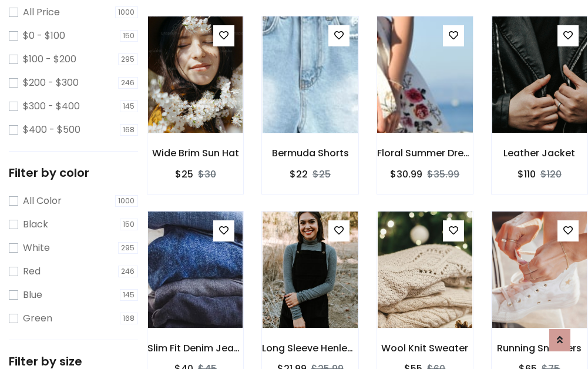  Describe the element at coordinates (44, 36) in the screenshot. I see `label: $0 - $100` at that location.